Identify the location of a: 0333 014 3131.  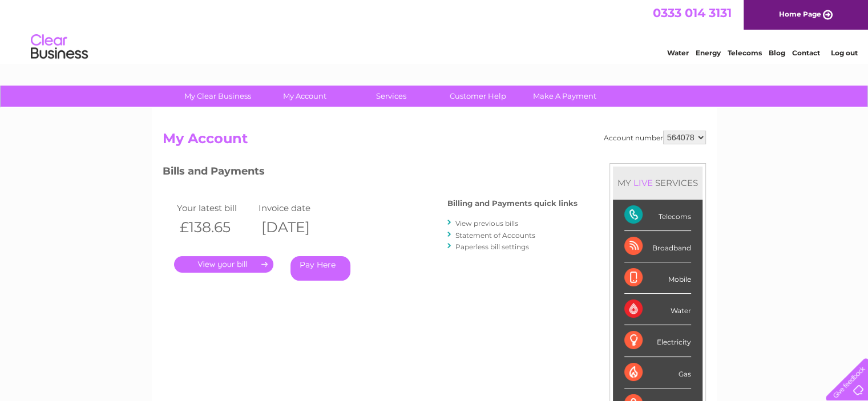
(692, 12).